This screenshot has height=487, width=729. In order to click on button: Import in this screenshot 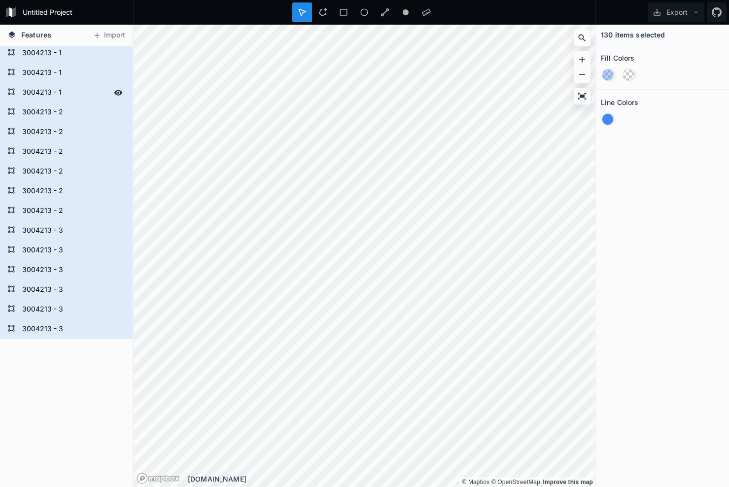, I will do `click(109, 35)`.